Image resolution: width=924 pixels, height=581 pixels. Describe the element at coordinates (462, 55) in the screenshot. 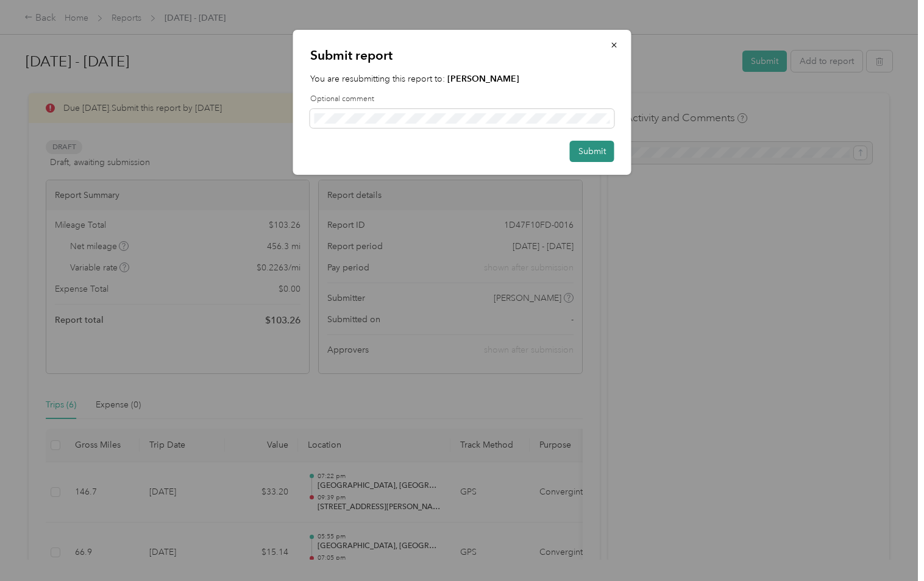

I see `p: Submit report` at that location.